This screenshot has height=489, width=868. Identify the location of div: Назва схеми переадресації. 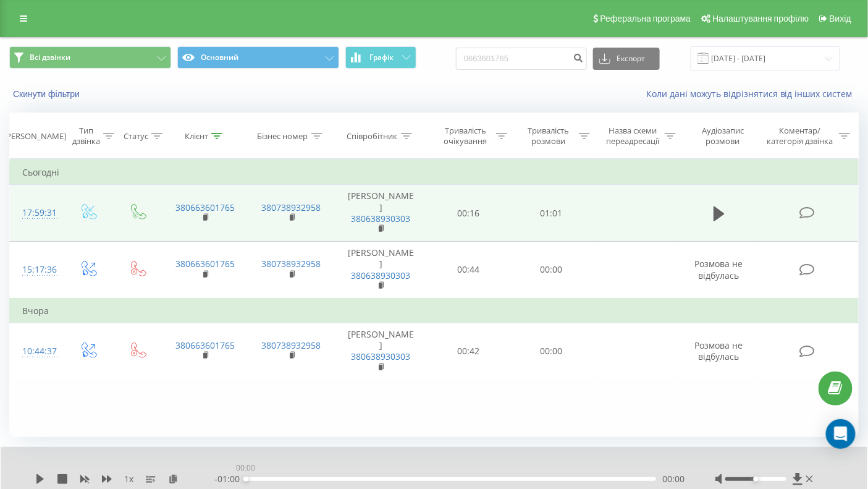
(634, 136).